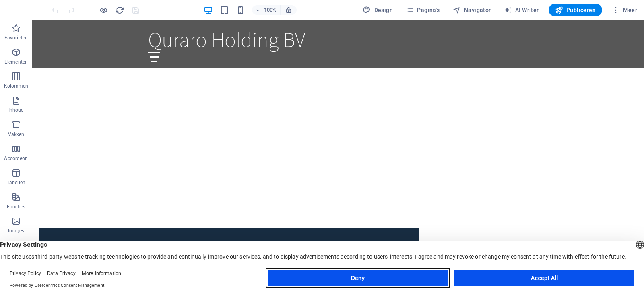 The height and width of the screenshot is (294, 644). Describe the element at coordinates (16, 38) in the screenshot. I see `p: Favorieten` at that location.